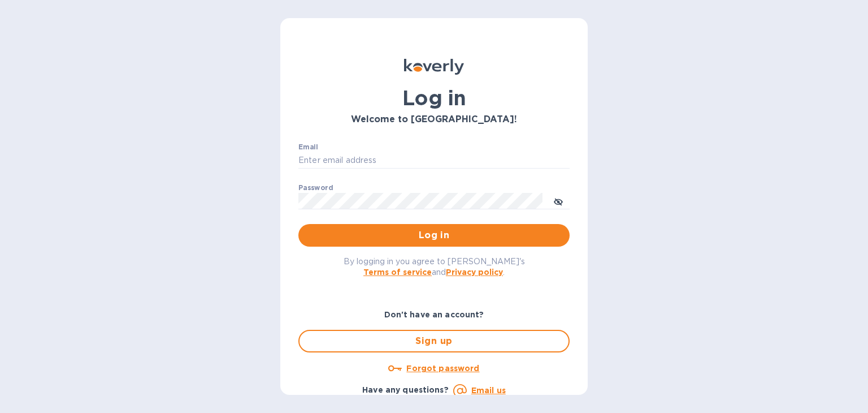 The width and height of the screenshot is (868, 413). What do you see at coordinates (474, 272) in the screenshot?
I see `b: Privacy policy` at bounding box center [474, 272].